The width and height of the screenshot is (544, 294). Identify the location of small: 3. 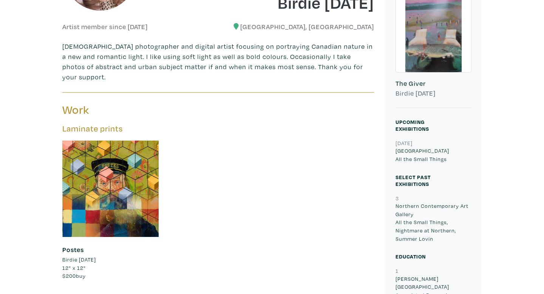
(397, 198).